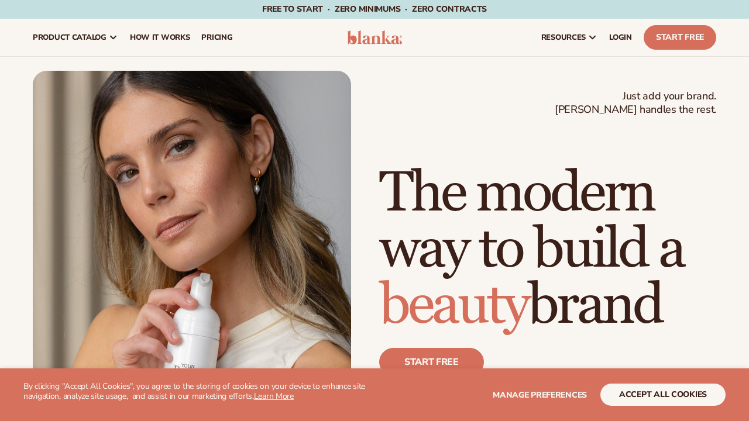 Image resolution: width=749 pixels, height=421 pixels. I want to click on button: Manage preferences, so click(539, 395).